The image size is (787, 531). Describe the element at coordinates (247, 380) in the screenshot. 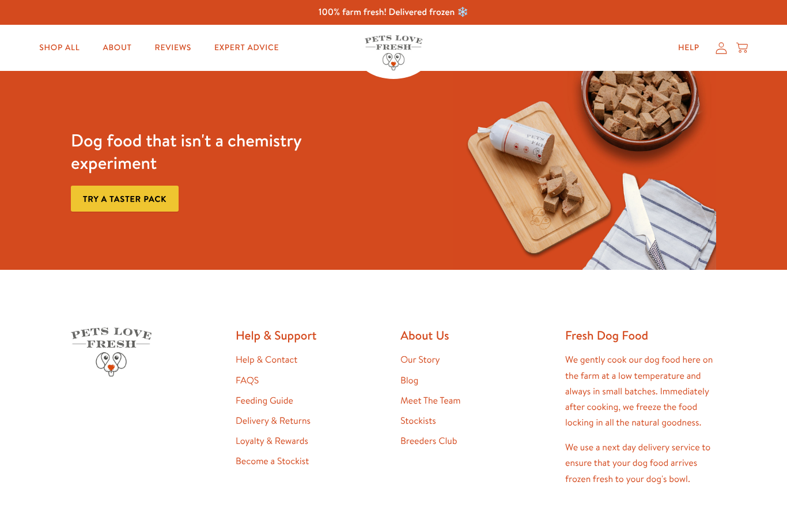

I see `a: FAQS` at that location.